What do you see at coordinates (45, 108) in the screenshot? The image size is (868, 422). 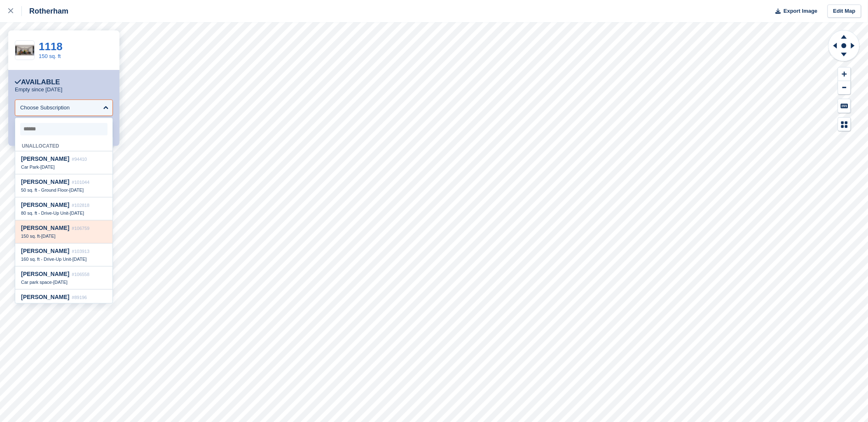 I see `div: Choose Subscription` at bounding box center [45, 108].